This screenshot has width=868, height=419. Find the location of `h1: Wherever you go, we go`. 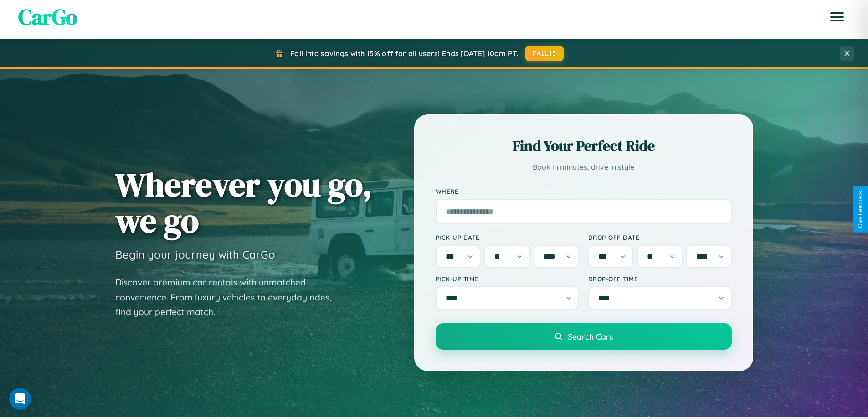

h1: Wherever you go, we go is located at coordinates (244, 203).